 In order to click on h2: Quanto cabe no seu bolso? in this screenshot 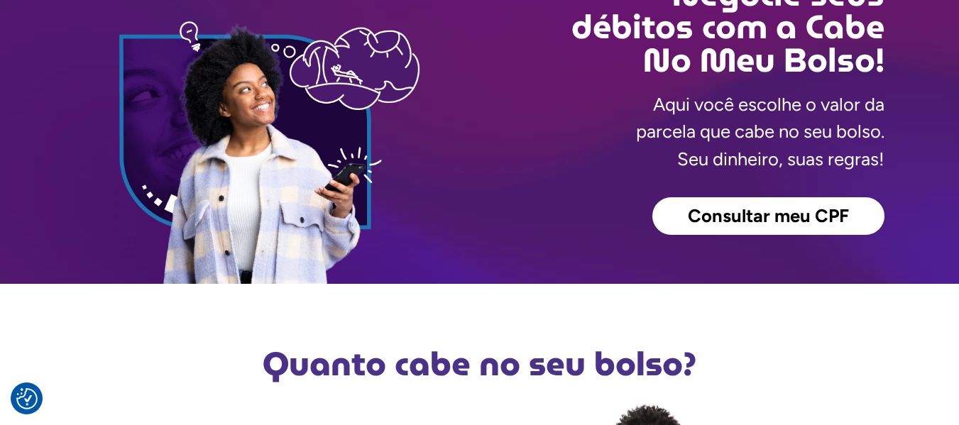, I will do `click(480, 364)`.